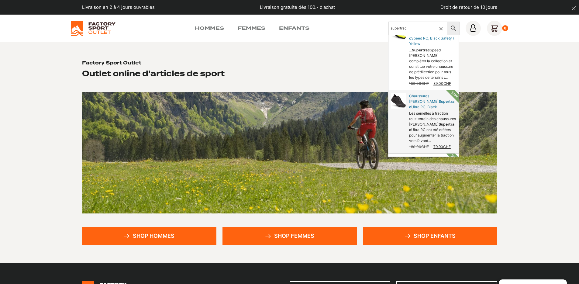 Image resolution: width=579 pixels, height=284 pixels. I want to click on a: Shop enfants, so click(430, 236).